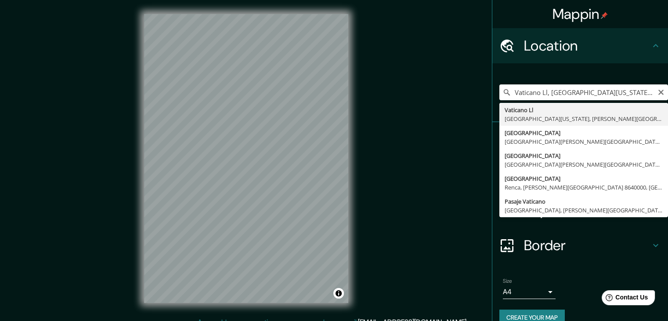 This screenshot has width=668, height=321. Describe the element at coordinates (339, 293) in the screenshot. I see `button: Toggle attribution` at that location.